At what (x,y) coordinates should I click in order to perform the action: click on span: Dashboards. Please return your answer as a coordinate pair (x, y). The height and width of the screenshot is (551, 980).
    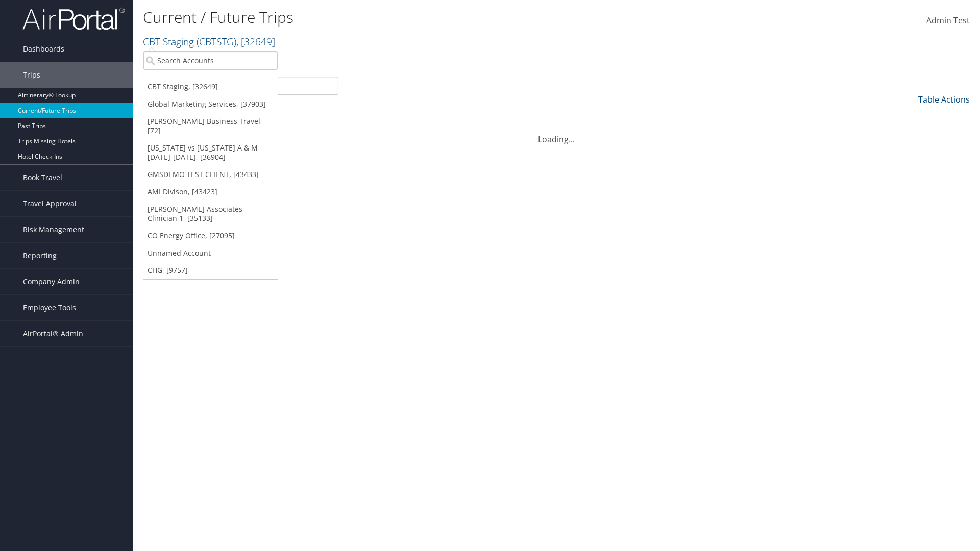
    Looking at the image, I should click on (44, 49).